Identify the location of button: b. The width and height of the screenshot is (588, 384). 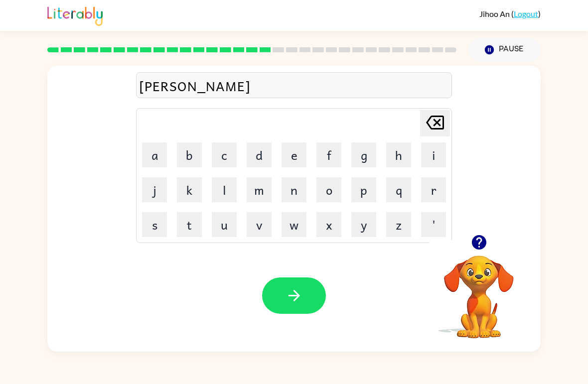
(189, 155).